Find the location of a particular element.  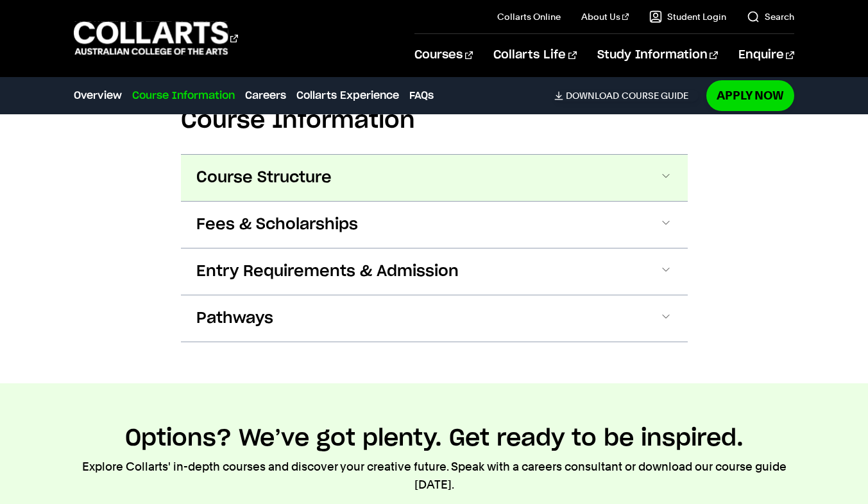

a: Collarts Experience is located at coordinates (348, 95).